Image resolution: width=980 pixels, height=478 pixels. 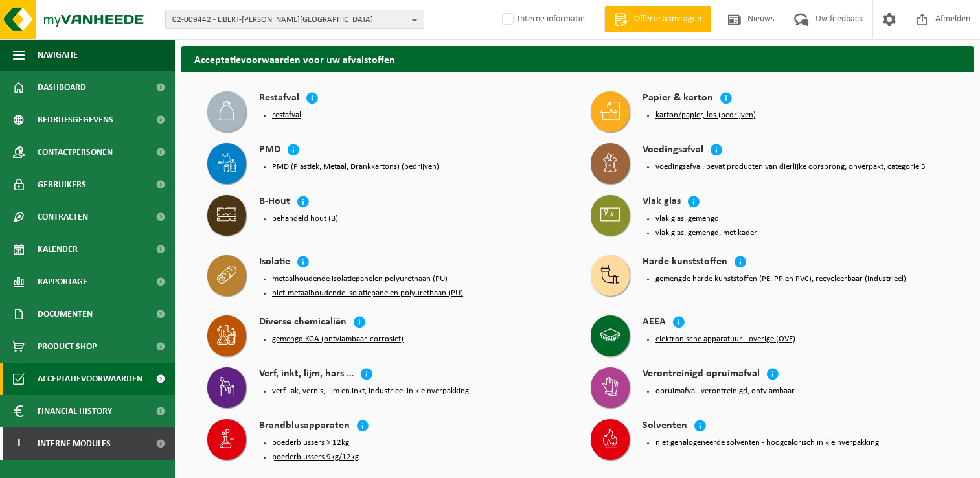 What do you see at coordinates (67, 346) in the screenshot?
I see `span: Product Shop` at bounding box center [67, 346].